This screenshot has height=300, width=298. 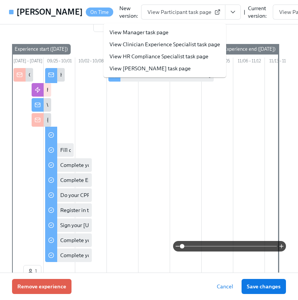 What do you see at coordinates (264, 287) in the screenshot?
I see `span: Save changes` at bounding box center [264, 287].